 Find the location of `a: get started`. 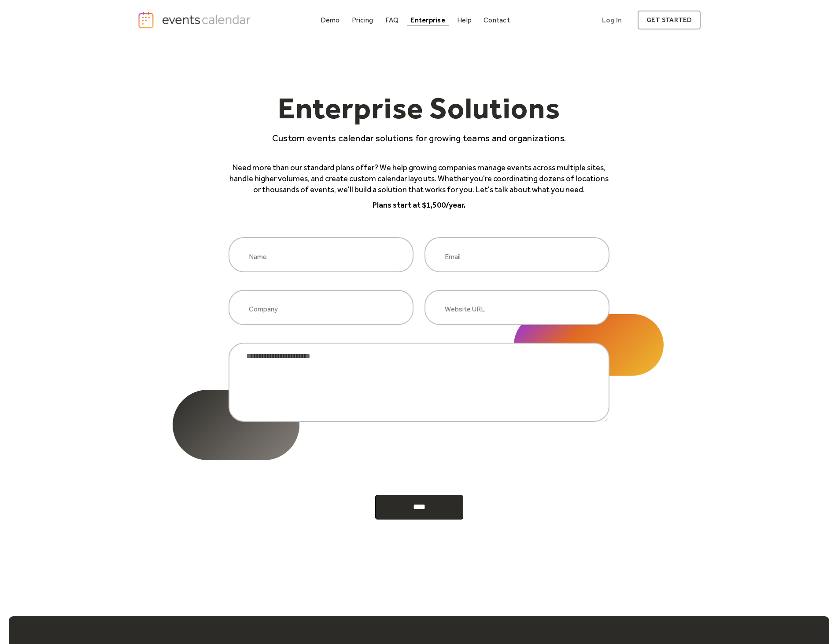

a: get started is located at coordinates (669, 20).